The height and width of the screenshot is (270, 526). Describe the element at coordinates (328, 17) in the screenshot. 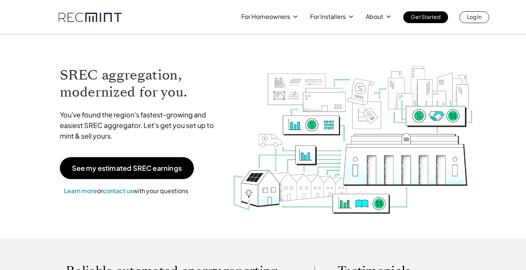

I see `p: For Installers` at that location.